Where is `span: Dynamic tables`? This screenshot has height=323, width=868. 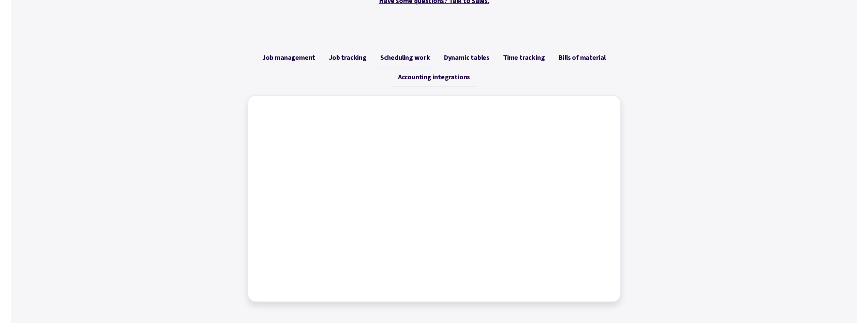 span: Dynamic tables is located at coordinates (467, 57).